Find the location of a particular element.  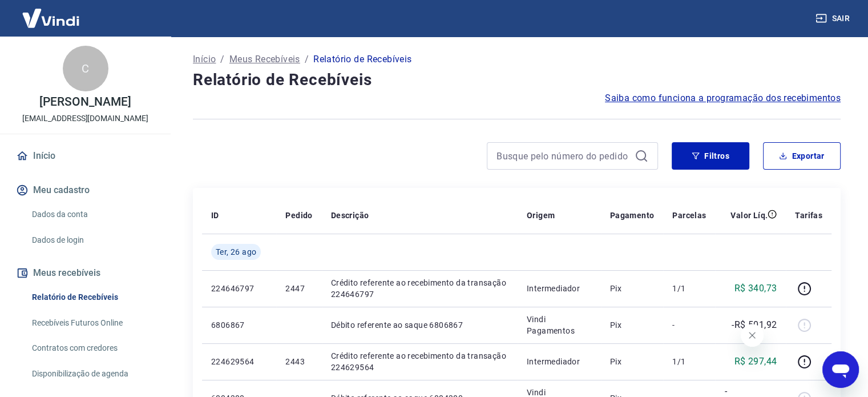

p: -R$ 501,92 is located at coordinates (753, 325).